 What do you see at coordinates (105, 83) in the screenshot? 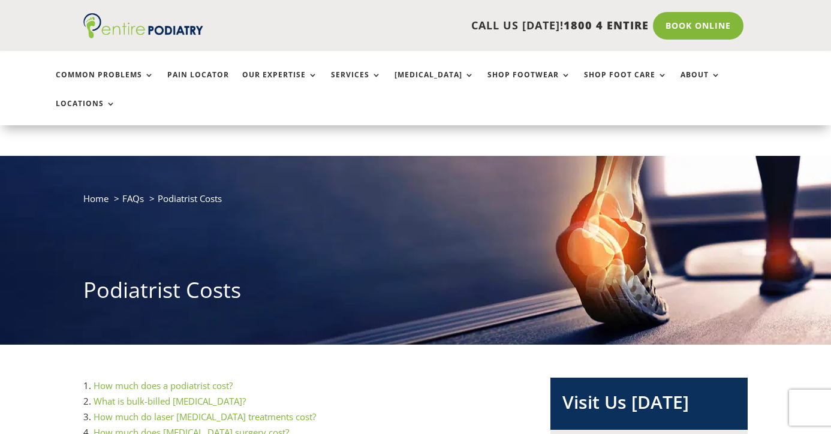
I see `a: Common Problems` at bounding box center [105, 83].